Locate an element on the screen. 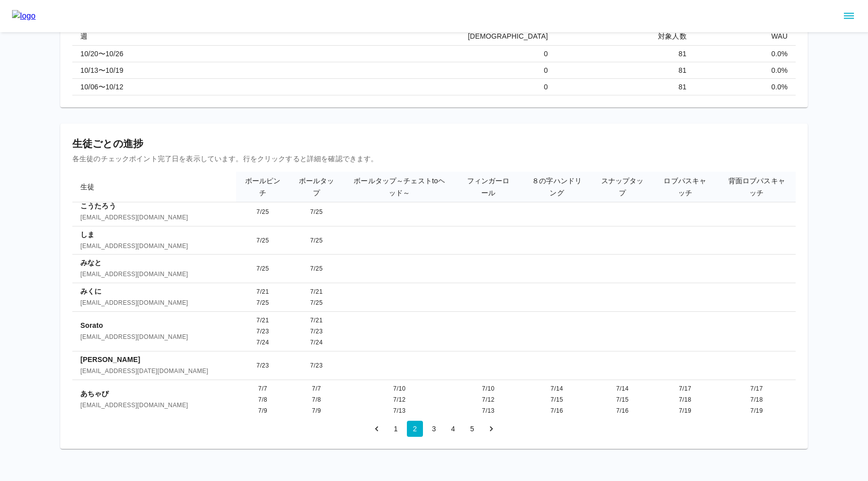  th: WAU is located at coordinates (745, 36).